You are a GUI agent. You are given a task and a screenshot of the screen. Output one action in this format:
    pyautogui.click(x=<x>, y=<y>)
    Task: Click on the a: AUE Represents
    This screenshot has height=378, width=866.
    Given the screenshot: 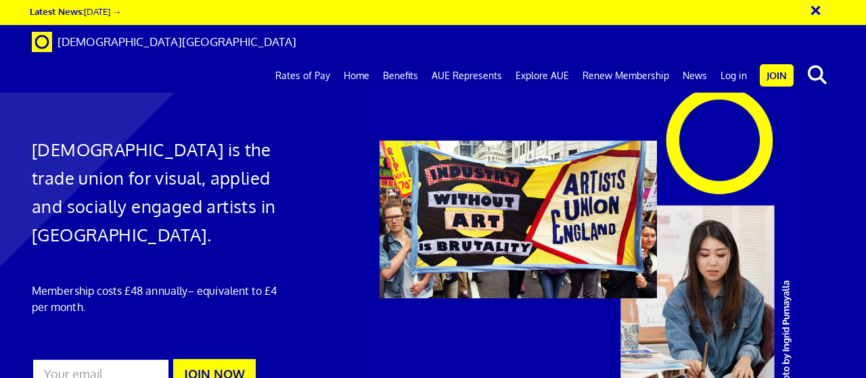 What is the action you would take?
    pyautogui.click(x=467, y=76)
    